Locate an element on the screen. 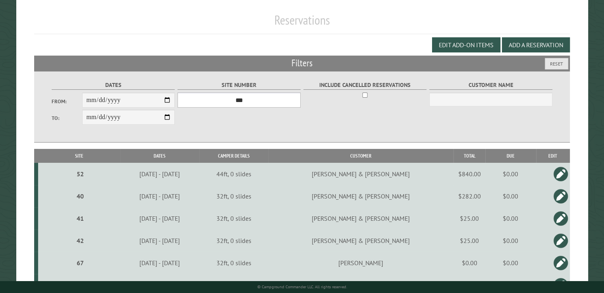  div: 52 is located at coordinates (80, 174).